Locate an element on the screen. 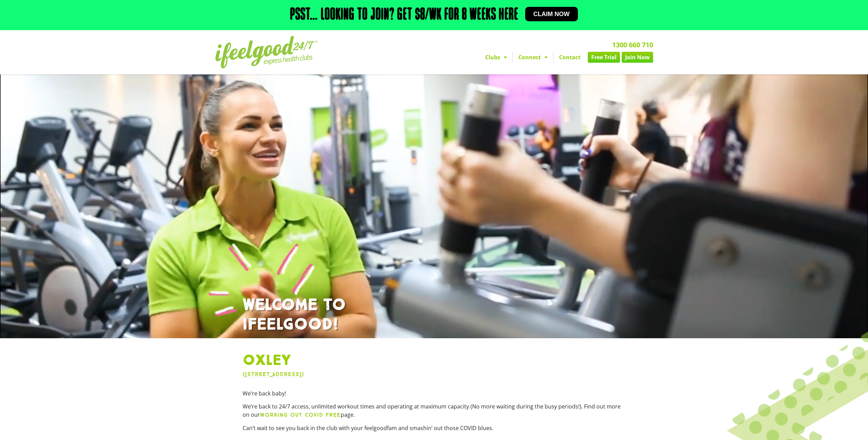 The width and height of the screenshot is (868, 440). h1: Oxley is located at coordinates (434, 361).